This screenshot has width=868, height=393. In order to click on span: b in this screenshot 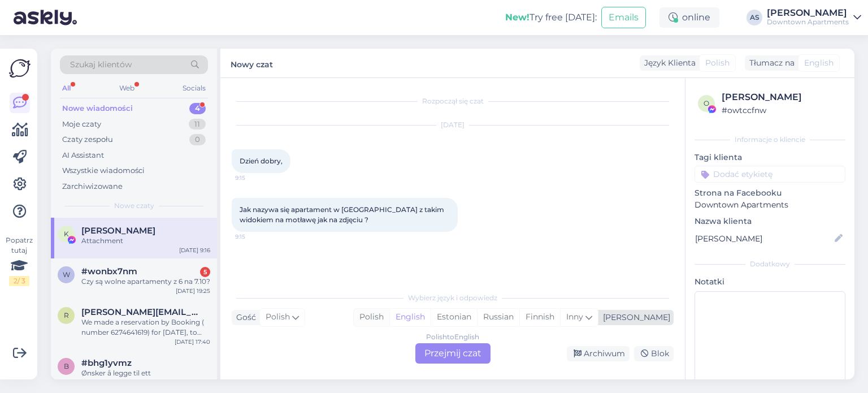, I will do `click(66, 365)`.